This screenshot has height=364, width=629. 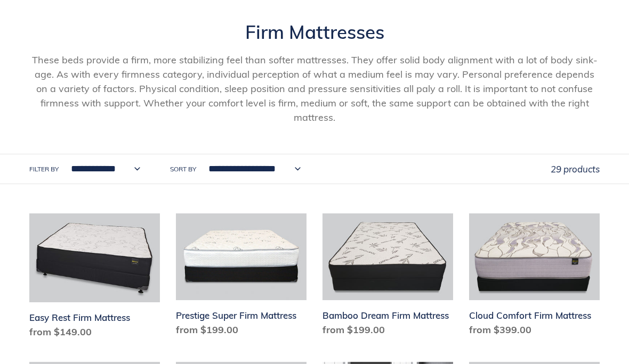 I want to click on a: Cloud Comfort Firm Mattress, so click(x=534, y=277).